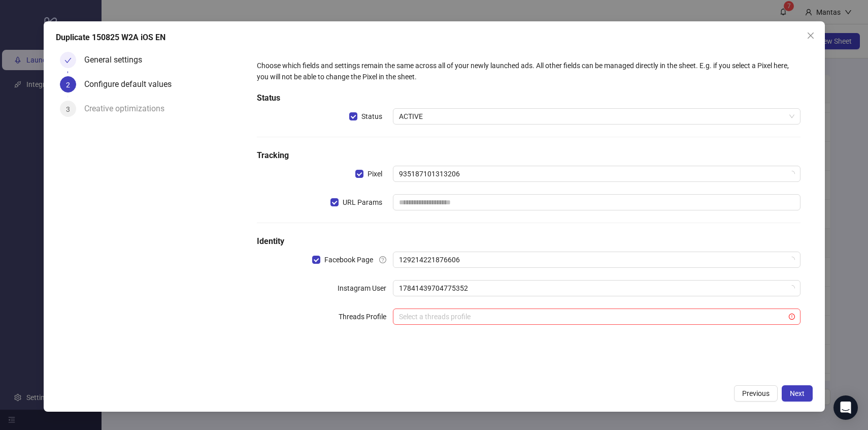 The image size is (868, 430). I want to click on div: General settings, so click(117, 60).